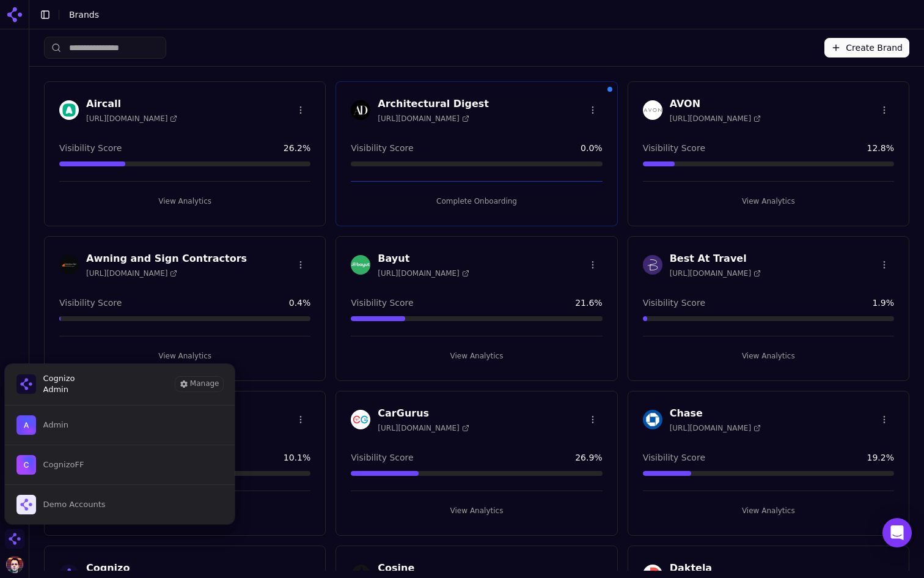 The height and width of the screenshot is (578, 924). I want to click on button: Close organization switcher, so click(15, 539).